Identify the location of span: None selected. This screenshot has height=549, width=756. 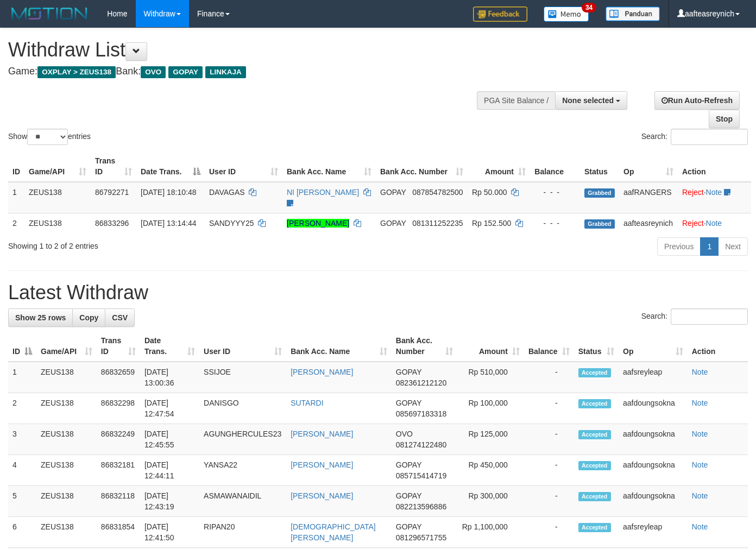
(587, 100).